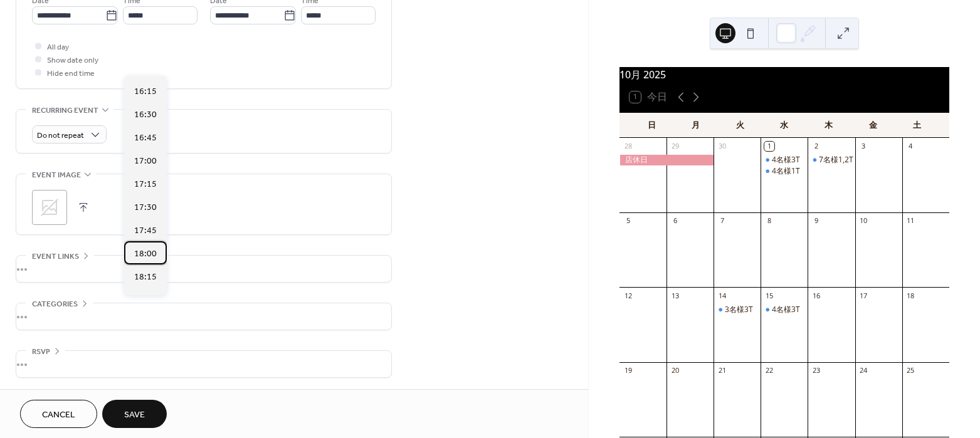  What do you see at coordinates (911, 220) in the screenshot?
I see `div: 11` at bounding box center [911, 220].